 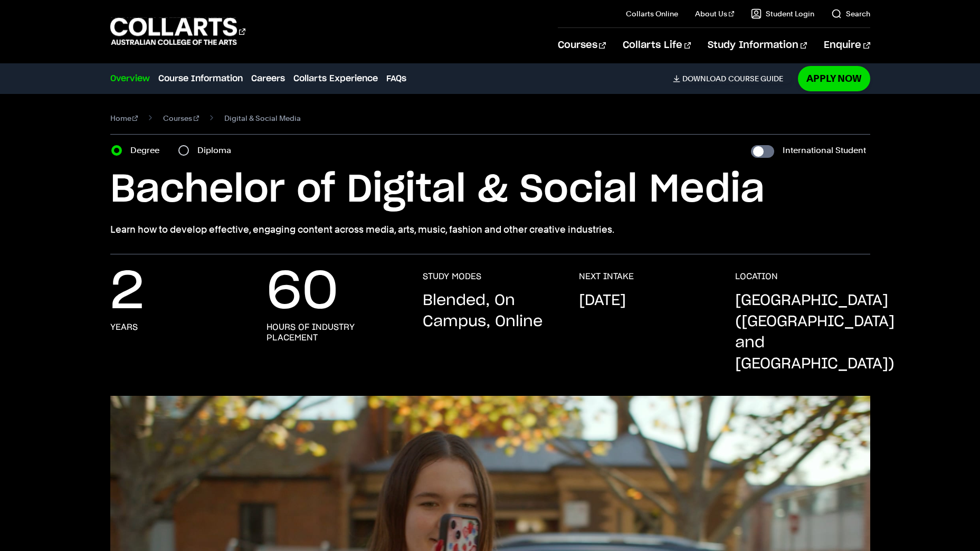 I want to click on p: 60, so click(x=302, y=293).